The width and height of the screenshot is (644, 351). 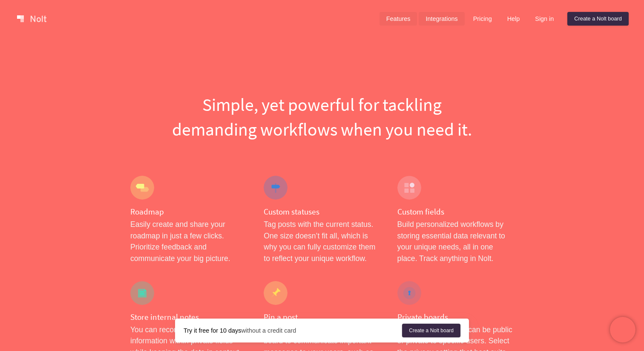 What do you see at coordinates (455, 241) in the screenshot?
I see `p: Build personalized workflows by storing essential data relevant to your unique needs, all in one ...` at bounding box center [455, 241].